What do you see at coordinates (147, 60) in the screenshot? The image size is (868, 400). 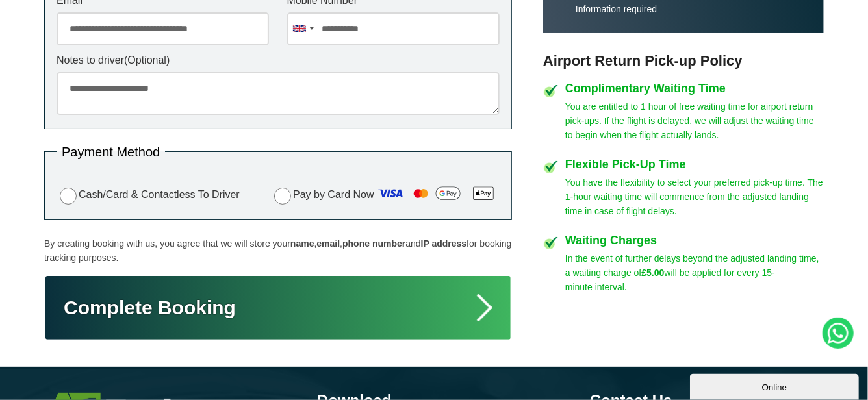 I see `span: (Optional)` at bounding box center [147, 60].